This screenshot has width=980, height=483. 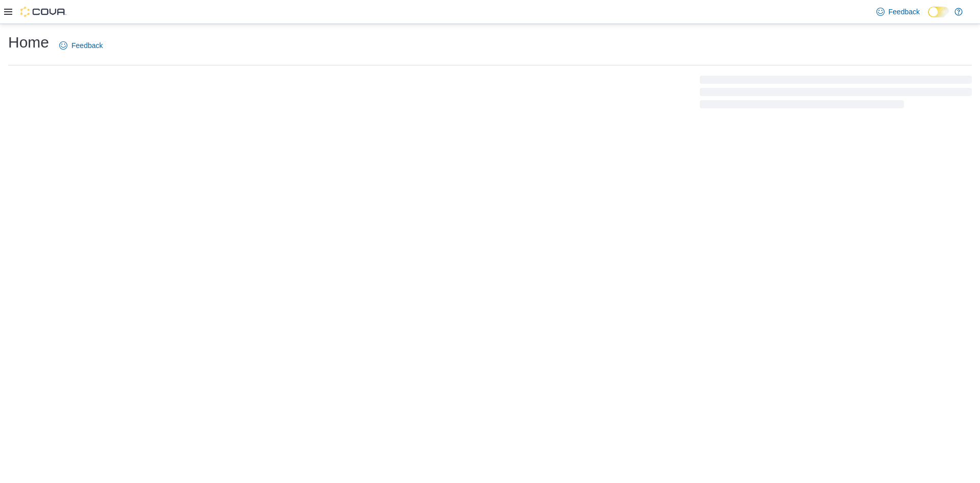 I want to click on h1: Home, so click(x=29, y=43).